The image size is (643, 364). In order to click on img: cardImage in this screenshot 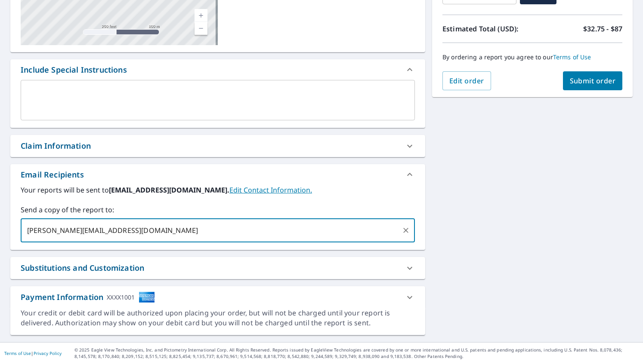, I will do `click(147, 297)`.